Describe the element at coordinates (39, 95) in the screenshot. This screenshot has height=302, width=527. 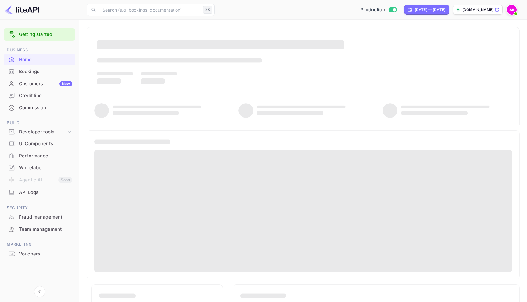
I see `a: Credit line` at that location.